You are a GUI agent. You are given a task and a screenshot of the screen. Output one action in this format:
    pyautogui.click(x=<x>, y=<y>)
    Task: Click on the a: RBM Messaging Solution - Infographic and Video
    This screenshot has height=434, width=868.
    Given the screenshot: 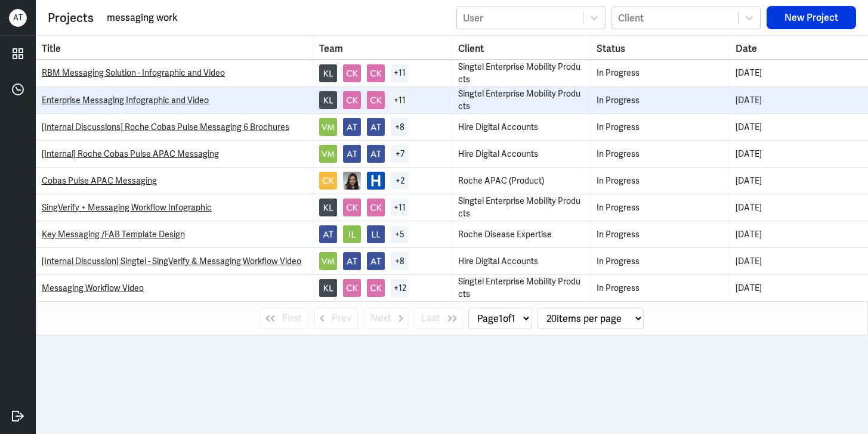 What is the action you would take?
    pyautogui.click(x=133, y=73)
    